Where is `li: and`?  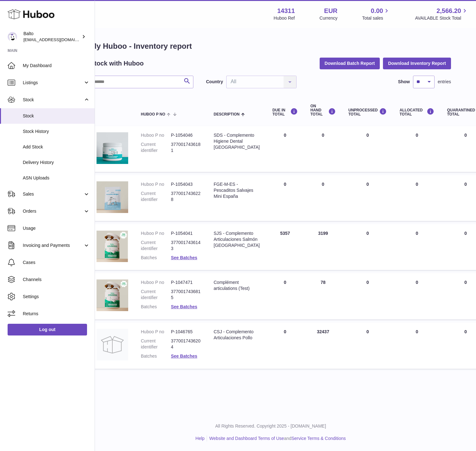
li: and is located at coordinates (276, 439).